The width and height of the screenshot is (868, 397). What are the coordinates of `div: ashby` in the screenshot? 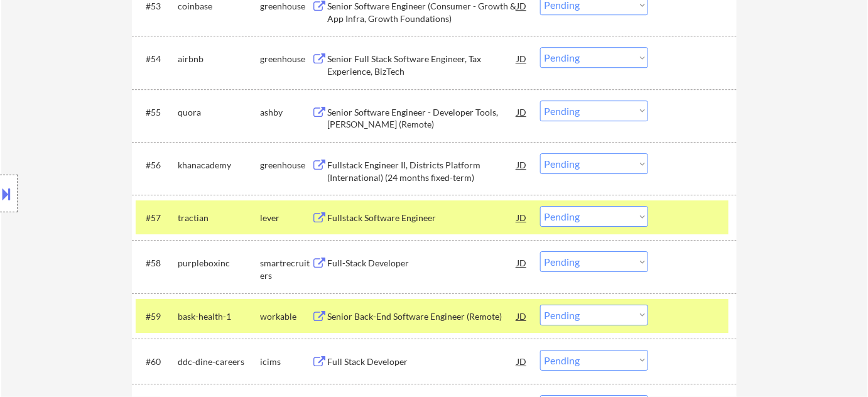 It's located at (286, 112).